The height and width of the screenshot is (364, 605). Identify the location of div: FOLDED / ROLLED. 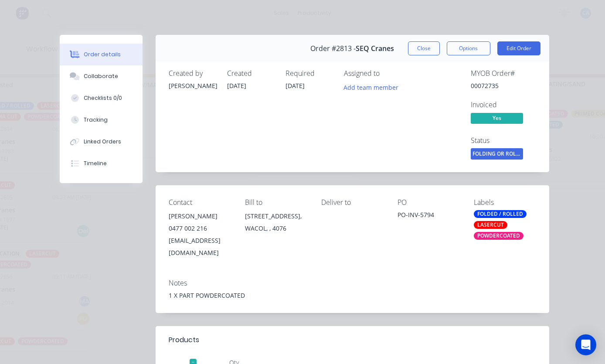
(500, 214).